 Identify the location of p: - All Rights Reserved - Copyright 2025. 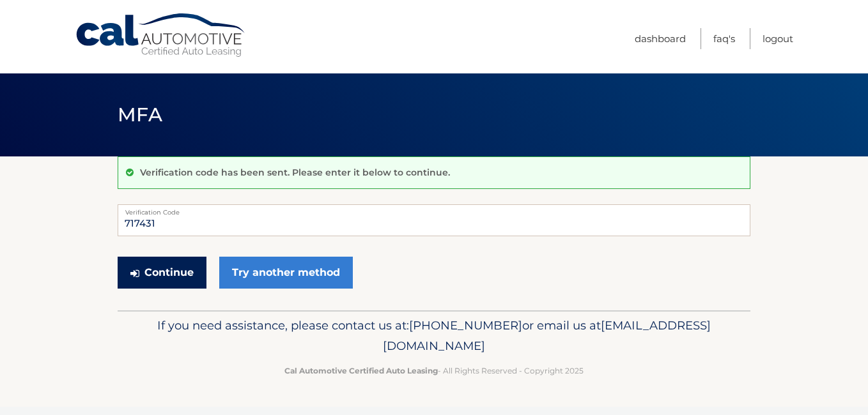
(434, 371).